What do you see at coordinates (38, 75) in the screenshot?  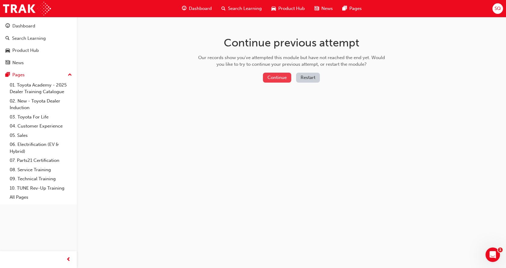 I see `button: Pages` at bounding box center [38, 75].